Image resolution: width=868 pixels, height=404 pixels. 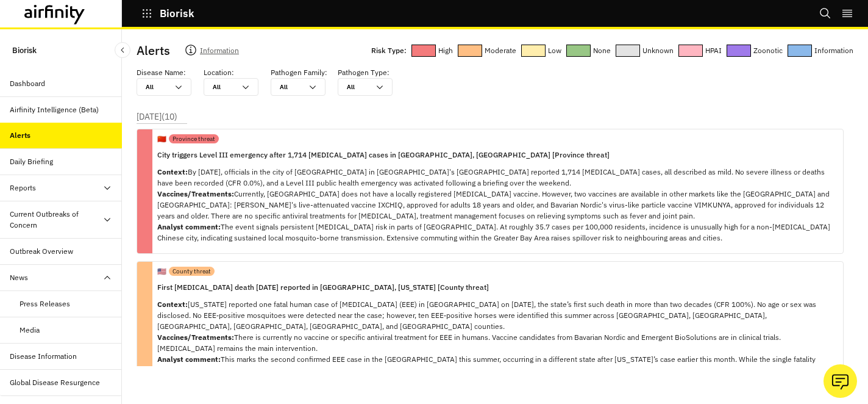 I want to click on p: HPAI, so click(x=713, y=50).